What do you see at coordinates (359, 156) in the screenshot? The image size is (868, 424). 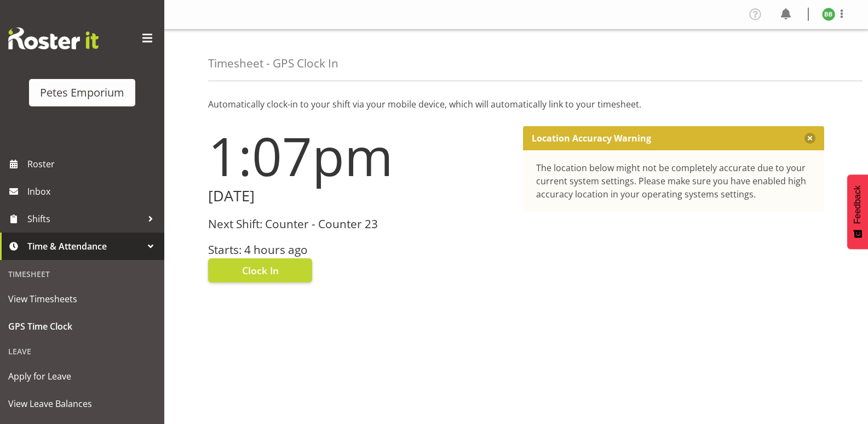 I see `h1: 1:07pm` at bounding box center [359, 156].